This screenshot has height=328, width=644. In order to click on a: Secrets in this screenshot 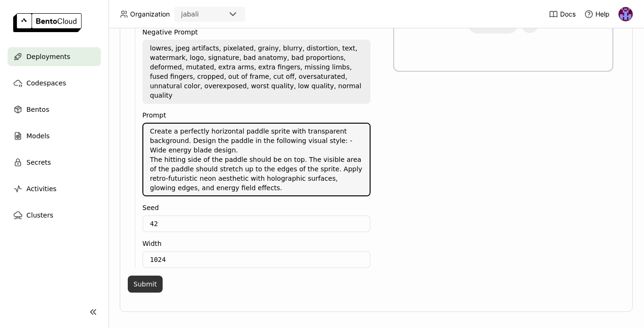, I will do `click(54, 162)`.